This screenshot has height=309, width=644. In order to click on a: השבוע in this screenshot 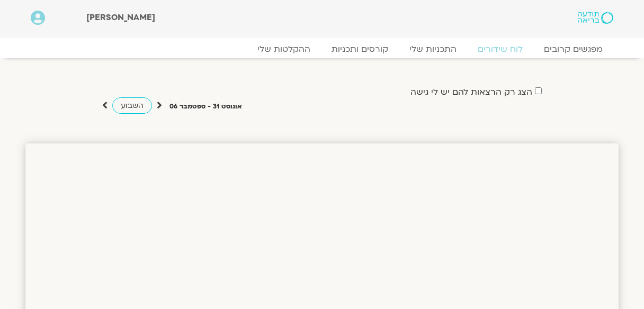, I will do `click(131, 105)`.